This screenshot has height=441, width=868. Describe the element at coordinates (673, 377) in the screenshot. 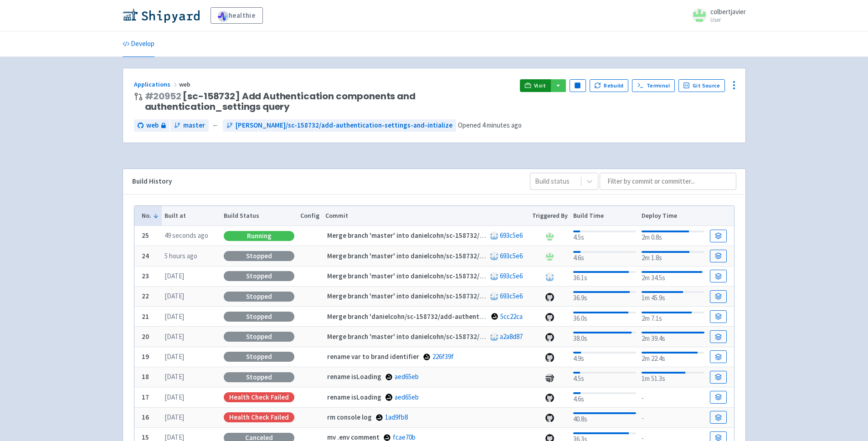

I see `div: 1m 51.3s` at that location.